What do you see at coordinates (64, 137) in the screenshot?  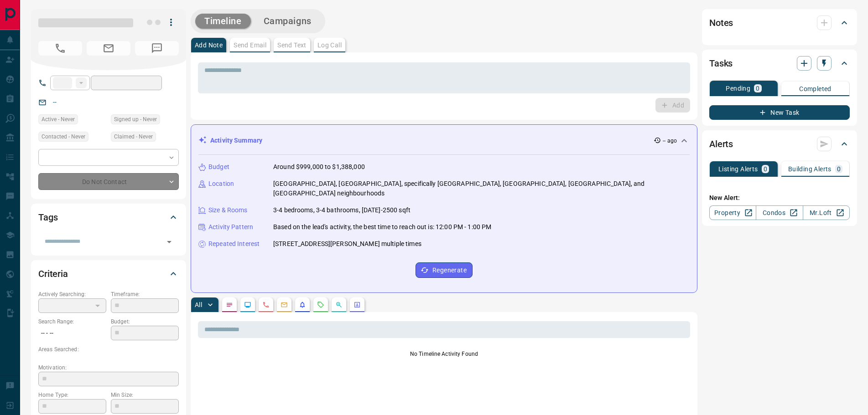 I see `span: Contacted - Never` at bounding box center [64, 137].